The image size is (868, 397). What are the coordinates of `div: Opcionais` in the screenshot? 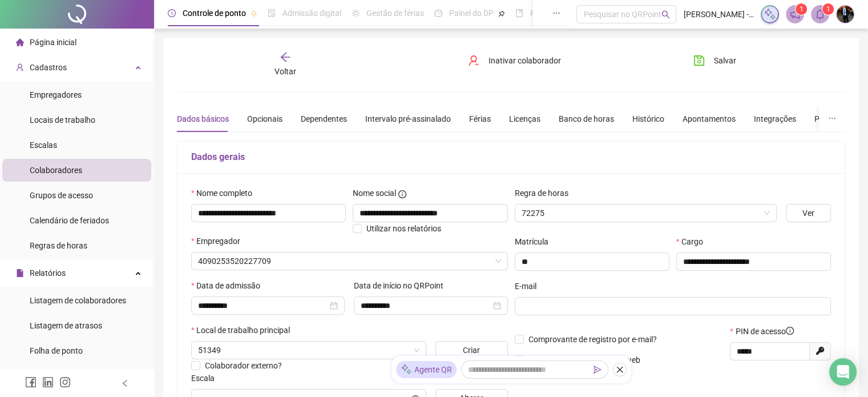 It's located at (265, 119).